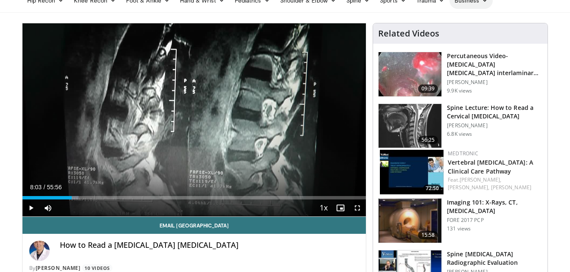  I want to click on span: 55:56, so click(54, 187).